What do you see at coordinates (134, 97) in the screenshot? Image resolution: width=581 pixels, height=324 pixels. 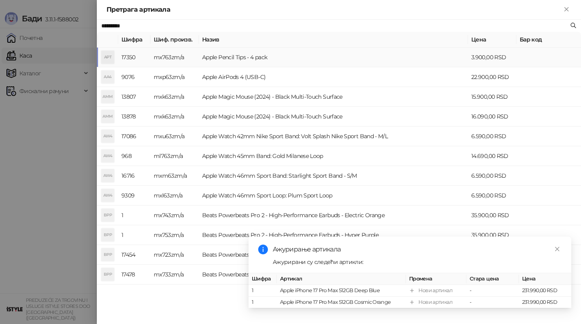 I see `td: 13807` at bounding box center [134, 97].